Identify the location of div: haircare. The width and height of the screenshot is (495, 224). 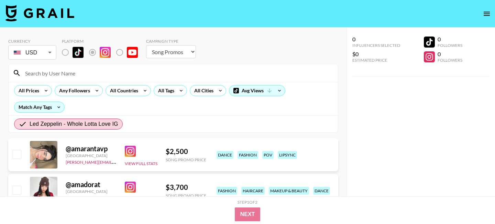
(253, 190).